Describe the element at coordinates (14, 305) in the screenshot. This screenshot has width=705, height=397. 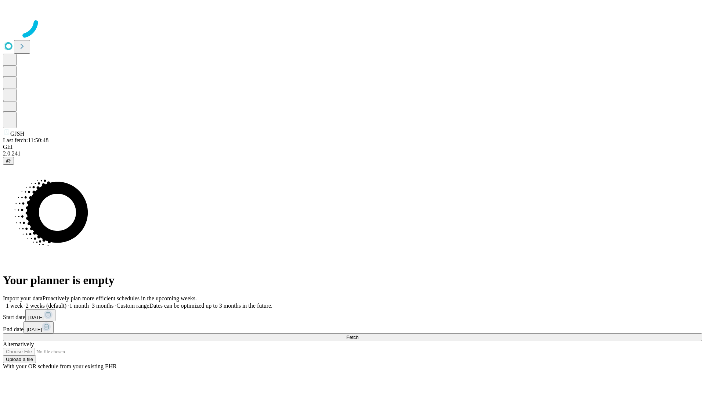
I see `span: 1 week` at that location.